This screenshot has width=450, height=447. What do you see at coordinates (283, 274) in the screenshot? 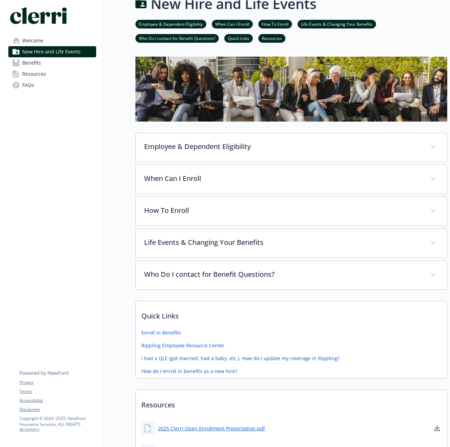
I see `p: Who Do I contact for Benefit Questions?` at bounding box center [283, 274].